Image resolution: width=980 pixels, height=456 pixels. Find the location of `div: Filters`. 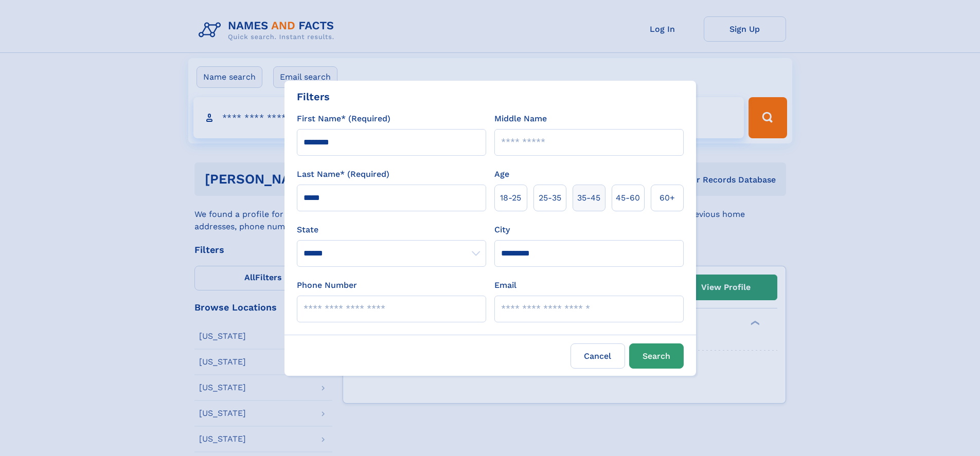

div: Filters is located at coordinates (313, 96).